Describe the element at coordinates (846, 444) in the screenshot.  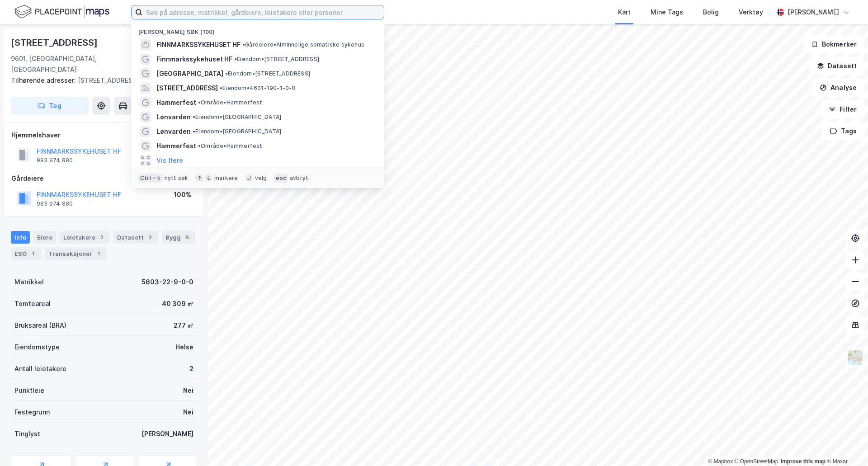
I see `div: Kontrollprogram for chat` at that location.